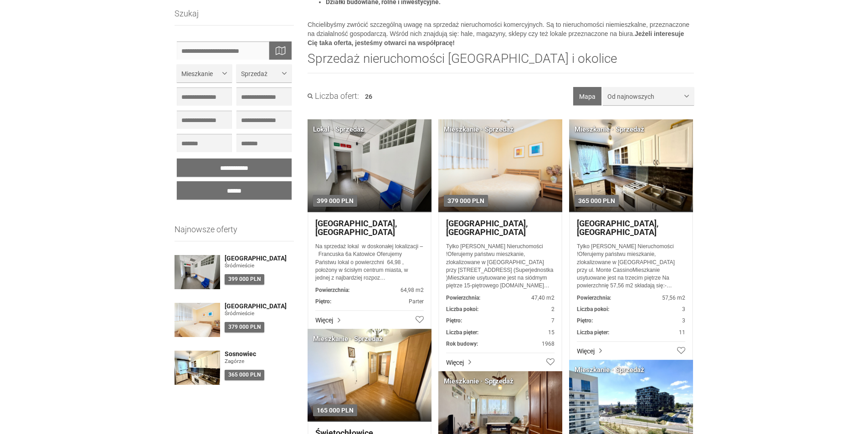 The width and height of the screenshot is (868, 434). What do you see at coordinates (500, 344) in the screenshot?
I see `dd: 1968` at bounding box center [500, 344].